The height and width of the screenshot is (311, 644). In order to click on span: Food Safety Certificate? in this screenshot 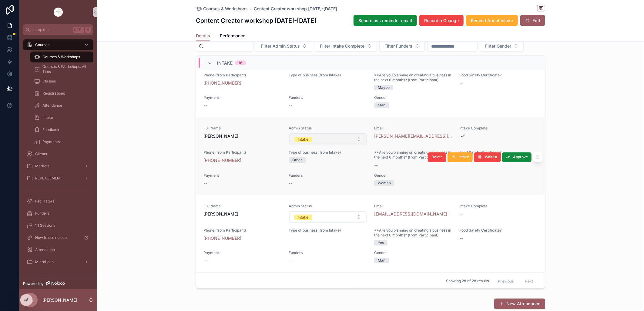, I will do `click(499, 75)`.